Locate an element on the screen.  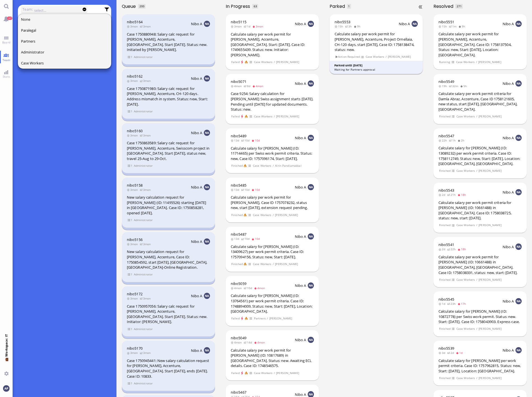
span: 2h is located at coordinates (462, 140).